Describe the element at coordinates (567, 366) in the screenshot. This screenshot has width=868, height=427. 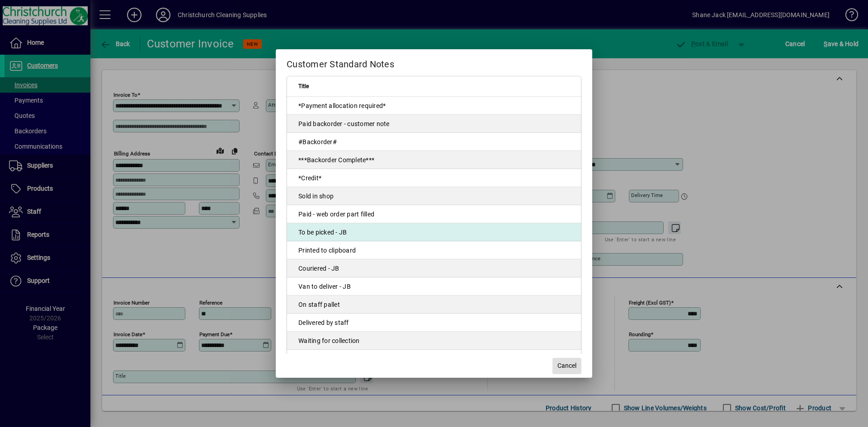
I see `span: Cancel` at that location.